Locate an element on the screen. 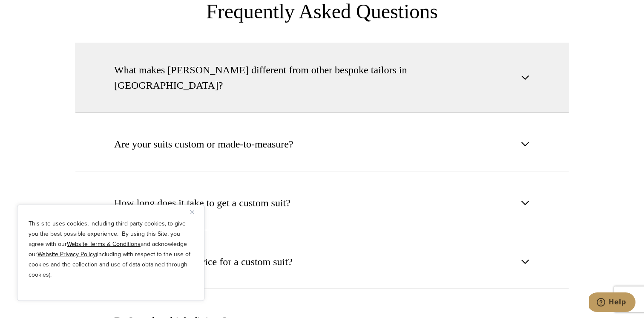  button: How long does it take to get a custom suit? is located at coordinates (322, 203).